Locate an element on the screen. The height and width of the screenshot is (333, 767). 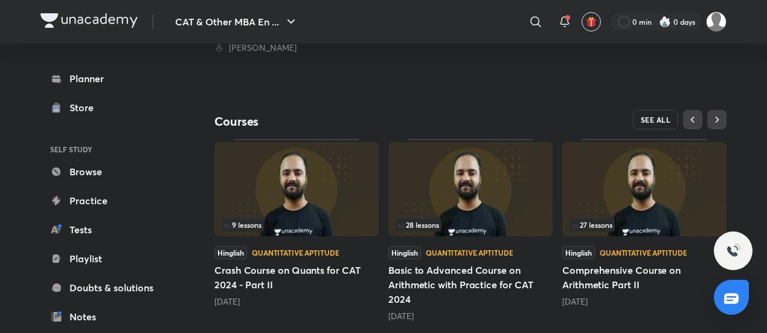
button: SEE ALL is located at coordinates (656, 120).